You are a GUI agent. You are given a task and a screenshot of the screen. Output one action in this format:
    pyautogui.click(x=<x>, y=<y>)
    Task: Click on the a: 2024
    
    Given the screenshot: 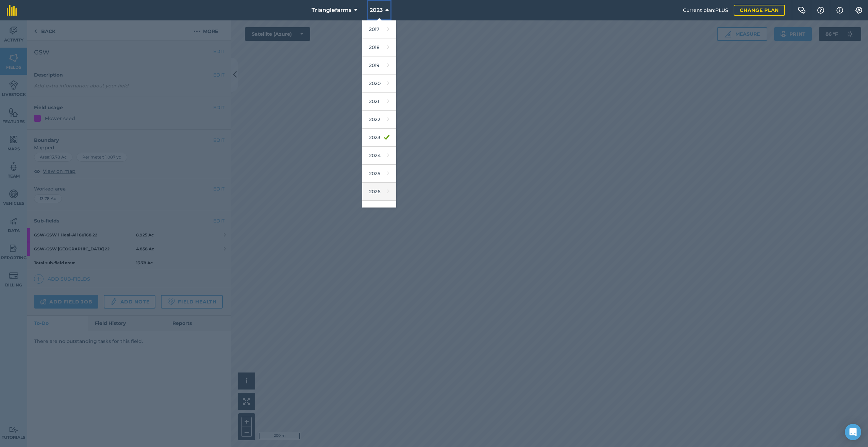 What is the action you would take?
    pyautogui.click(x=379, y=155)
    